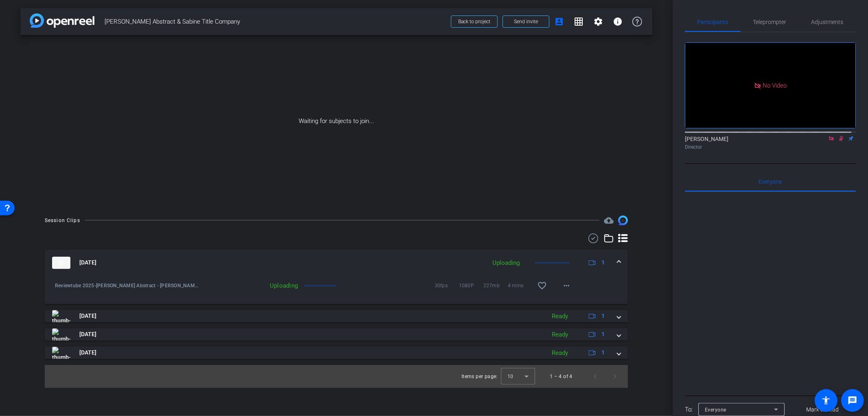  I want to click on img: Session clips, so click(623, 221).